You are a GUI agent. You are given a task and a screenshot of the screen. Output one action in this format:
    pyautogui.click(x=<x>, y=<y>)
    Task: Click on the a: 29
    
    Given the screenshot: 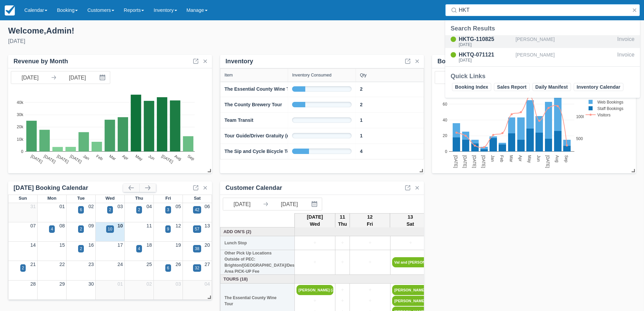 What is the action you would take?
    pyautogui.click(x=62, y=284)
    